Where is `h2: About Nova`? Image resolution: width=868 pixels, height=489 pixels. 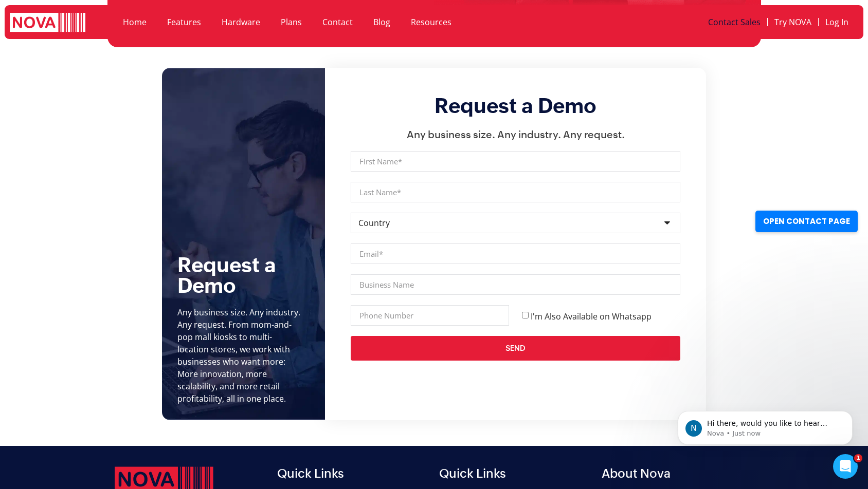
h2: About Nova is located at coordinates (678, 474).